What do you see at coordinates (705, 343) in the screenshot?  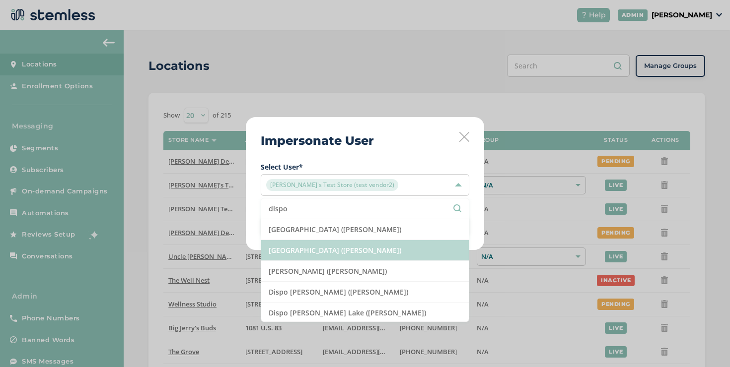 I see `div: Chat Widget` at bounding box center [705, 343].